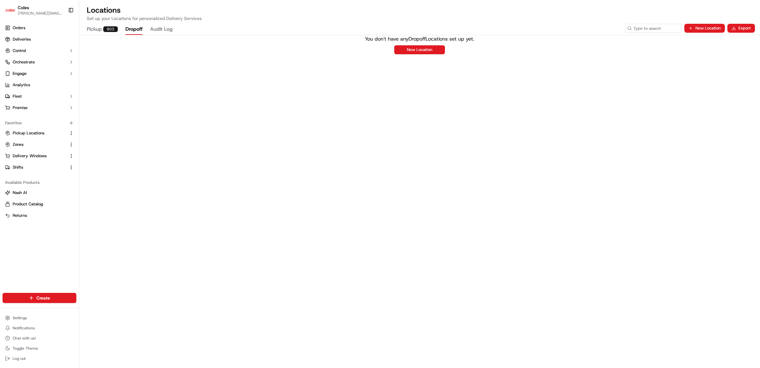 The height and width of the screenshot is (368, 760). What do you see at coordinates (39, 204) in the screenshot?
I see `button: Product Catalog` at bounding box center [39, 204].